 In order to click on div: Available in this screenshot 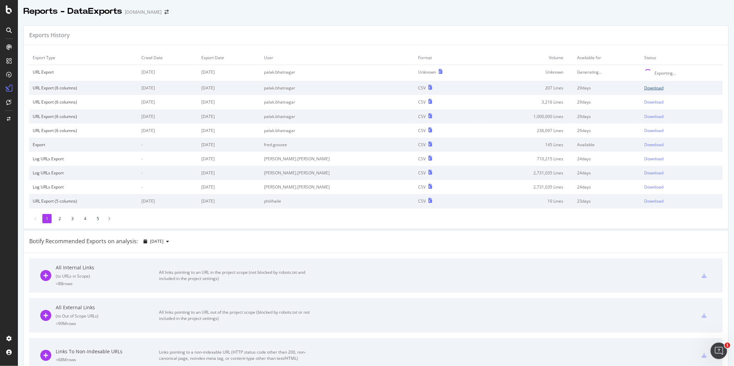, I will do `click(607, 145)`.